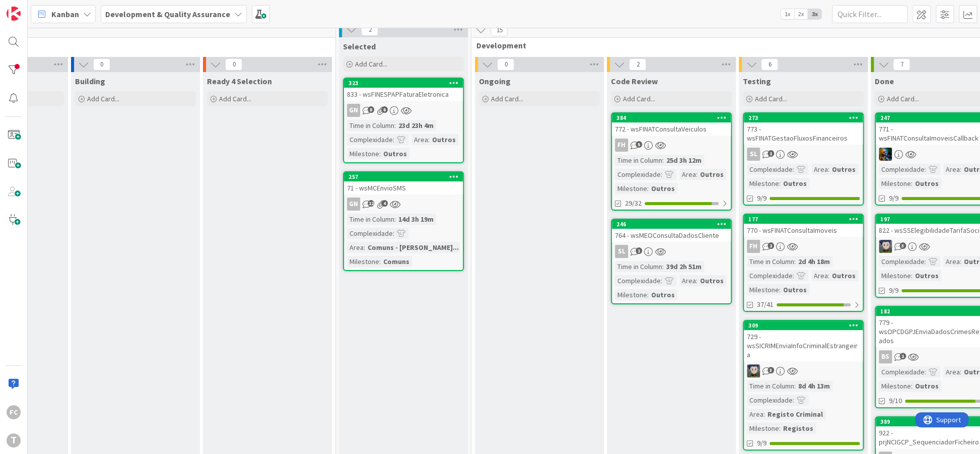 The image size is (980, 454). I want to click on span: Kanban, so click(65, 14).